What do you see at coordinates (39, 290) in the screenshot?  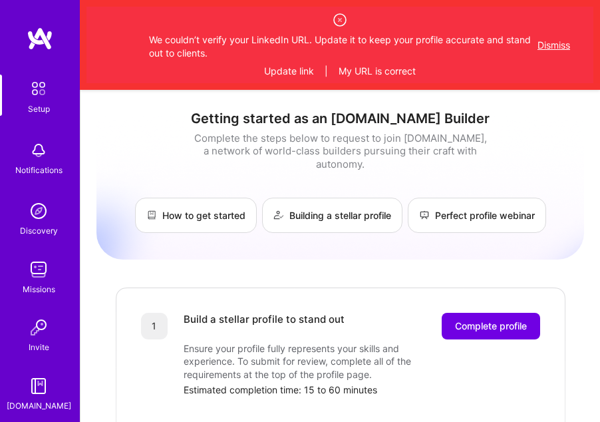 I see `div: Missions` at bounding box center [39, 290].